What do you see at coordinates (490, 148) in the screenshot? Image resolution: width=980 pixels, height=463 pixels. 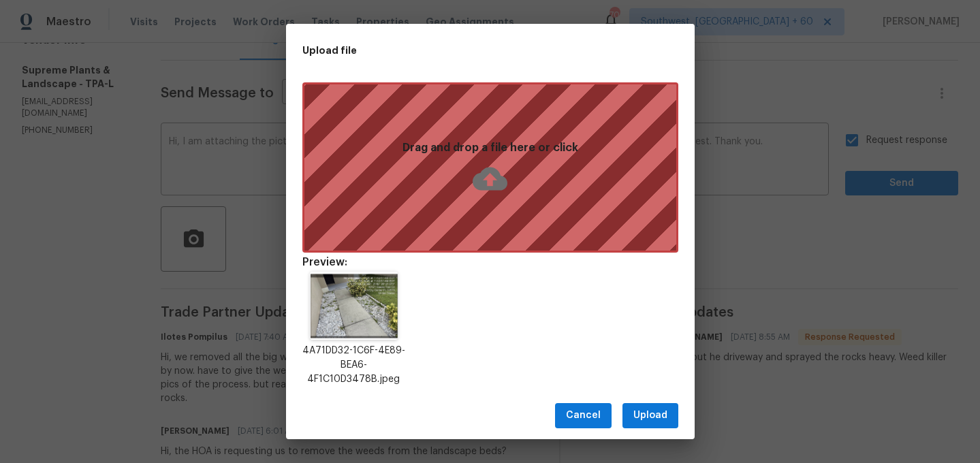 I see `p: Drag and drop a file here or click` at bounding box center [490, 148].